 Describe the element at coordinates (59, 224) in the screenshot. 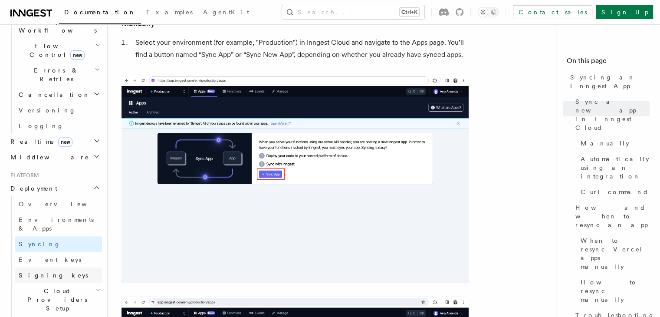

I see `a: Environments & Apps` at that location.